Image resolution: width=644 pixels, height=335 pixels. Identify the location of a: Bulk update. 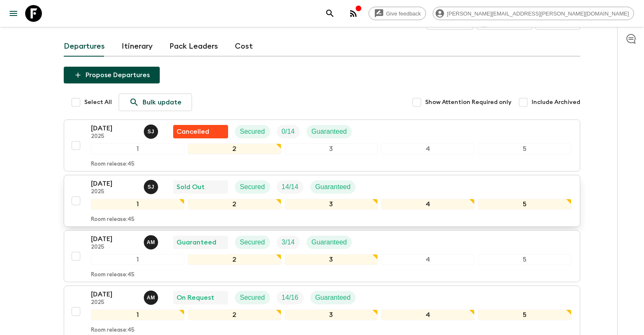
(155, 102).